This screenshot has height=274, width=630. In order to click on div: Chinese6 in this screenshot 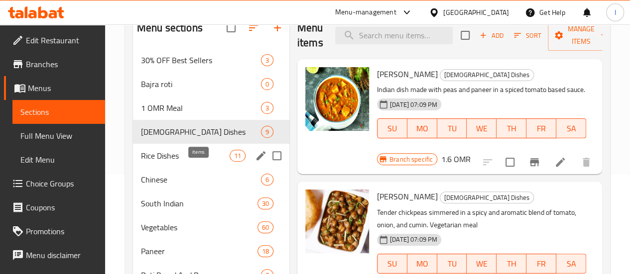, I will do `click(211, 180)`.